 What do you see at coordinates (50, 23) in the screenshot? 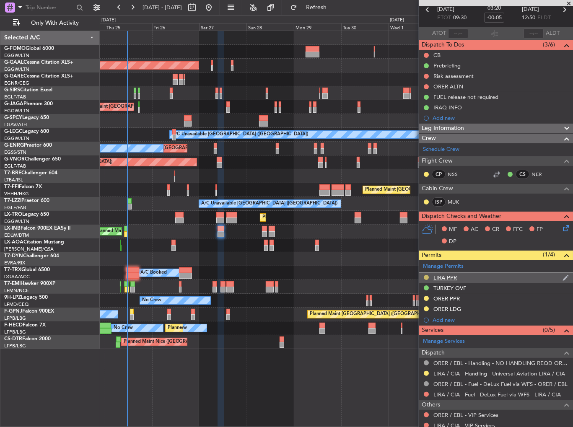
I see `button: Only With Activity` at bounding box center [50, 23].